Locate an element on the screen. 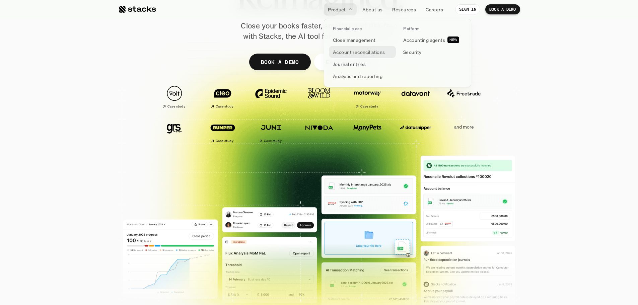 The width and height of the screenshot is (638, 305). p: Close your books faster, smarter, and risk-free with Stacks, the AI tool for accounting teams. is located at coordinates (319, 31).